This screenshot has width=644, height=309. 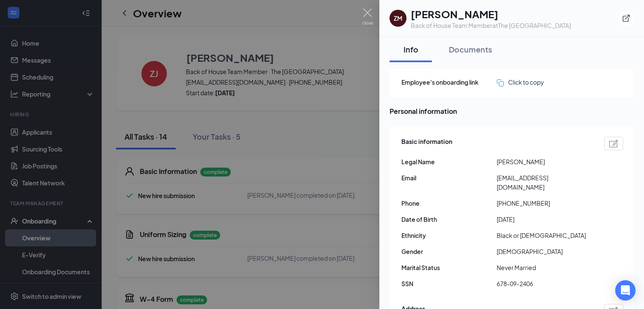 I want to click on button: Click to copy, so click(x=520, y=82).